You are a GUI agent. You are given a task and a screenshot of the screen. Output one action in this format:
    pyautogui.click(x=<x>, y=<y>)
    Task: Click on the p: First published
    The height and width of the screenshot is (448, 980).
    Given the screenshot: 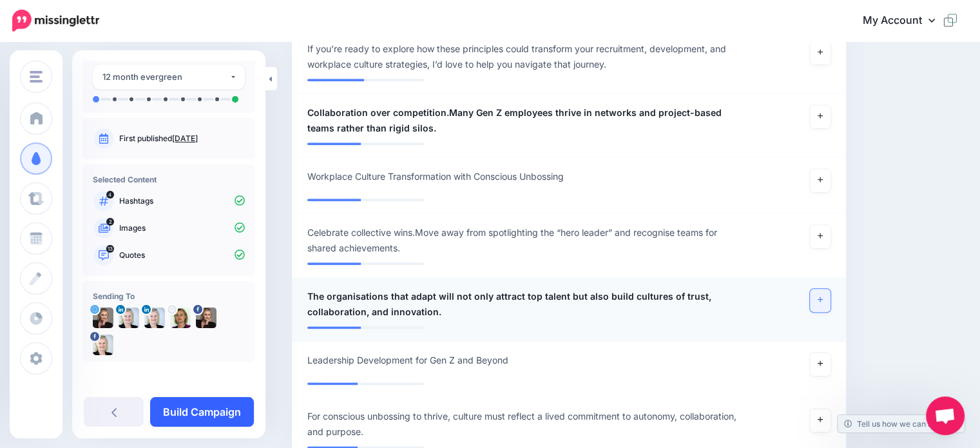 What is the action you would take?
    pyautogui.click(x=182, y=138)
    